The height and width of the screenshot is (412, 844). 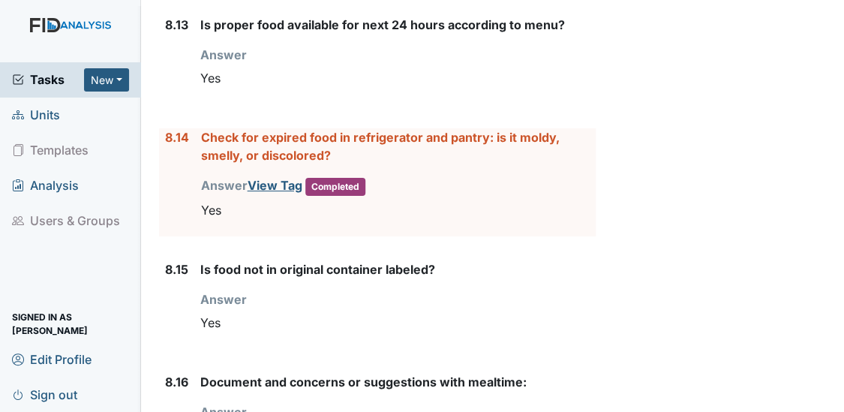 I want to click on a: Tasks, so click(x=48, y=80).